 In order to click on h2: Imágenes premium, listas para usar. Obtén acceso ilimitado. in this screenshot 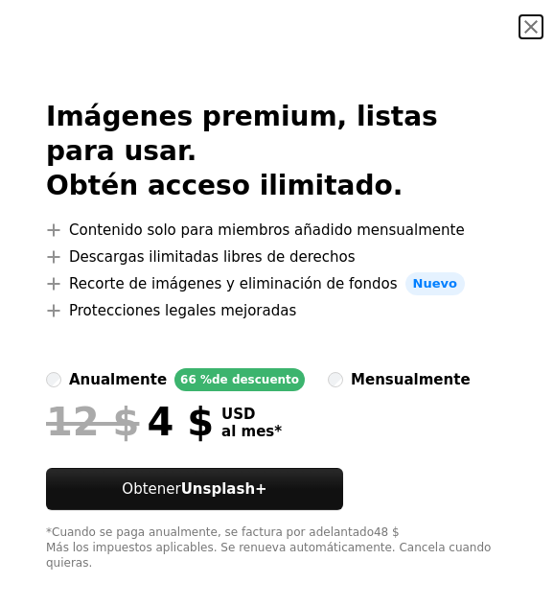, I will do `click(277, 152)`.